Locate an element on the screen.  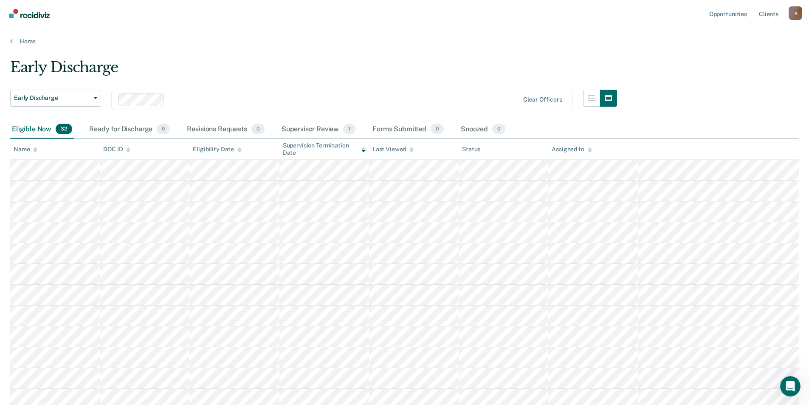
div: Ready for Discharge0 is located at coordinates (129, 129).